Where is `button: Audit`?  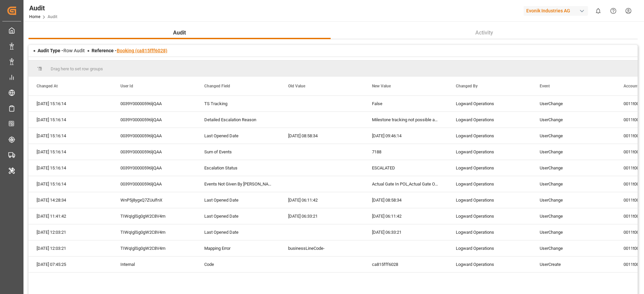 button: Audit is located at coordinates (180, 33).